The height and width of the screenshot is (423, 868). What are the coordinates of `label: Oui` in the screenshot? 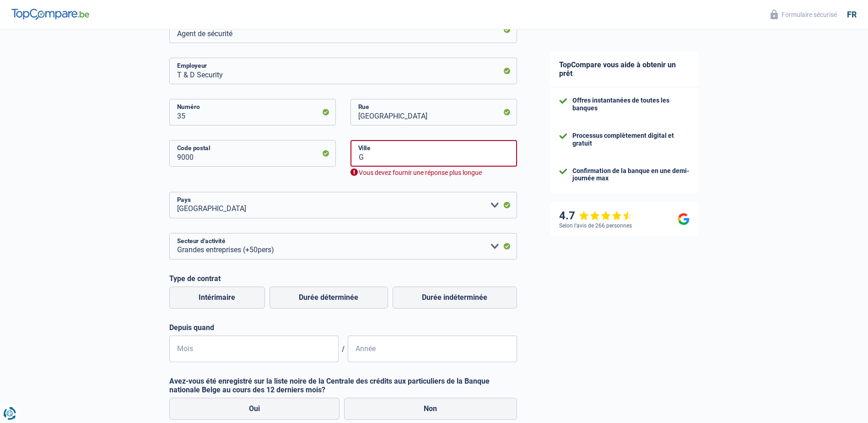 It's located at (254, 408).